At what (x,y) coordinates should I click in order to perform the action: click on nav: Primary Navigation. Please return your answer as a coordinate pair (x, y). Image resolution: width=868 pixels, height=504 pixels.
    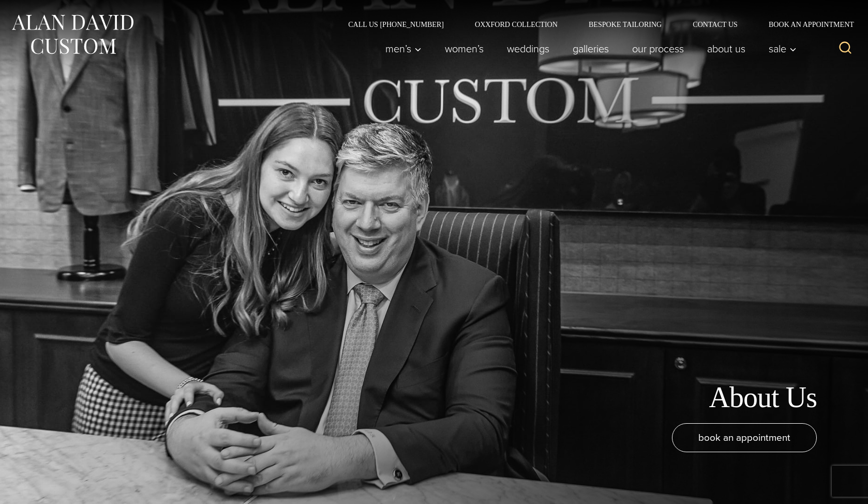
    Looking at the image, I should click on (589, 48).